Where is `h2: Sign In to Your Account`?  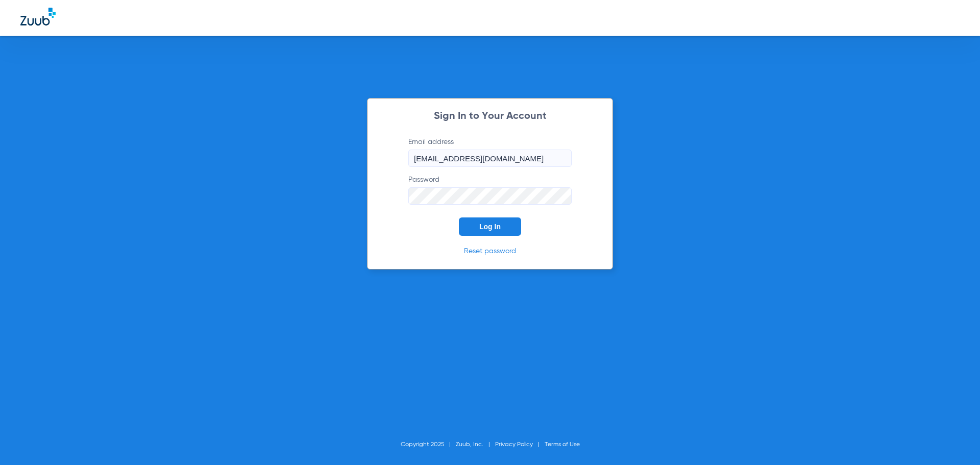 h2: Sign In to Your Account is located at coordinates (490, 116).